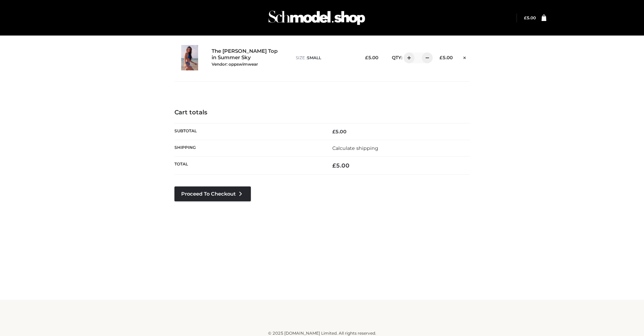 This screenshot has height=336, width=644. Describe the element at coordinates (406, 58) in the screenshot. I see `div: QTY:` at that location.